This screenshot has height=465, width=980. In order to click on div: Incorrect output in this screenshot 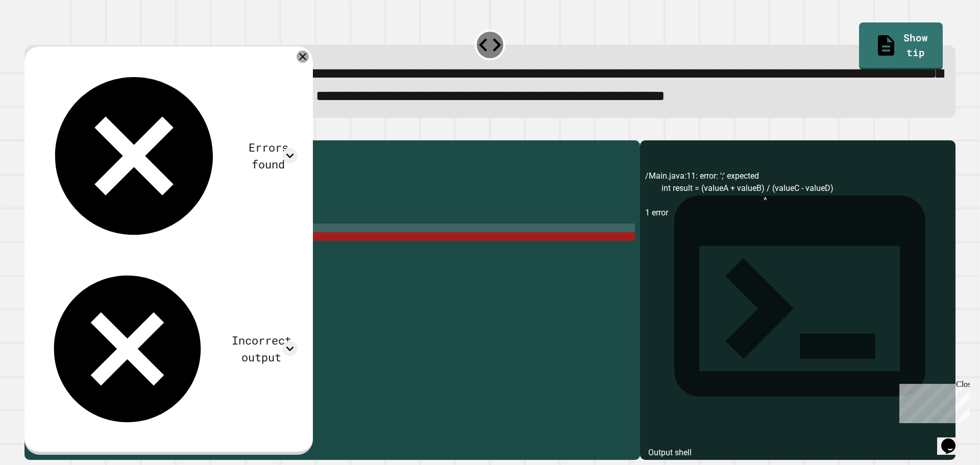, I will do `click(262, 348)`.